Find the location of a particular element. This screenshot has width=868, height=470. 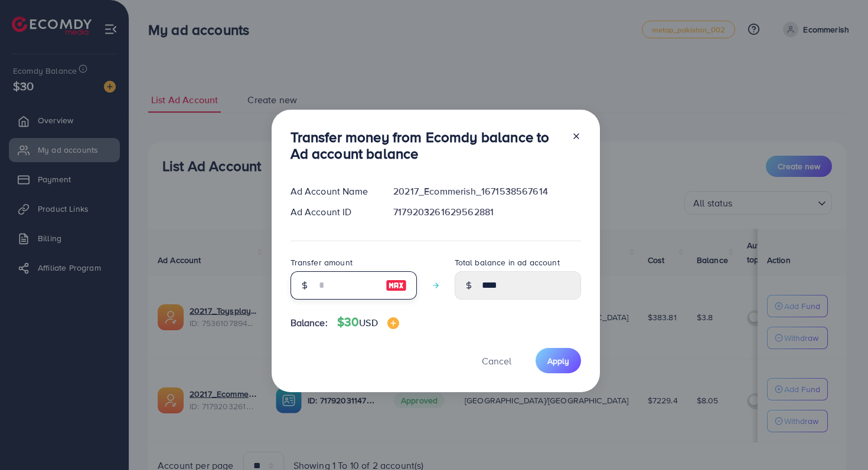

div: Ad Account ID is located at coordinates (332, 212).